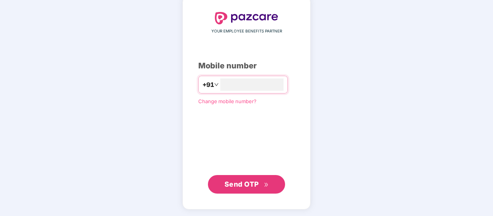 The width and height of the screenshot is (493, 216). Describe the element at coordinates (242, 184) in the screenshot. I see `span: Send OTP` at that location.